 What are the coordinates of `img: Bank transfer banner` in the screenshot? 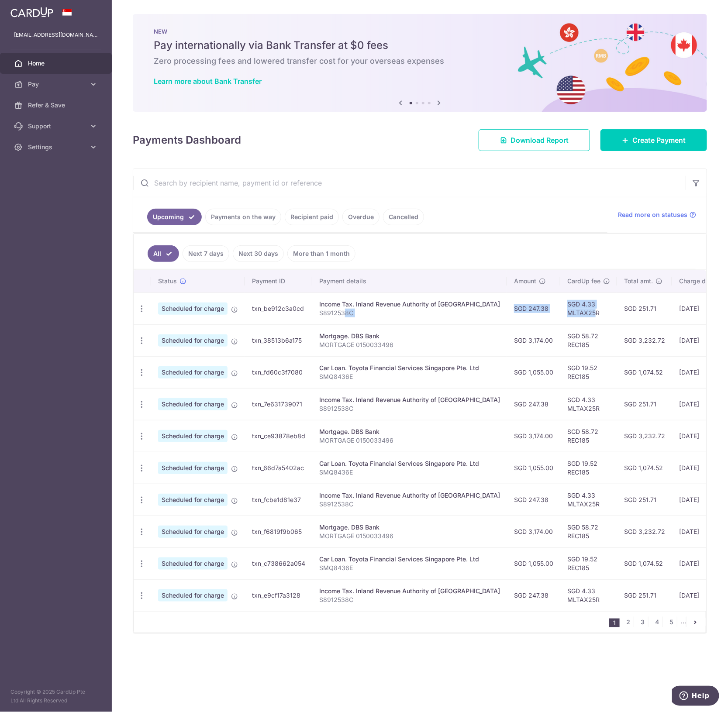 It's located at (420, 63).